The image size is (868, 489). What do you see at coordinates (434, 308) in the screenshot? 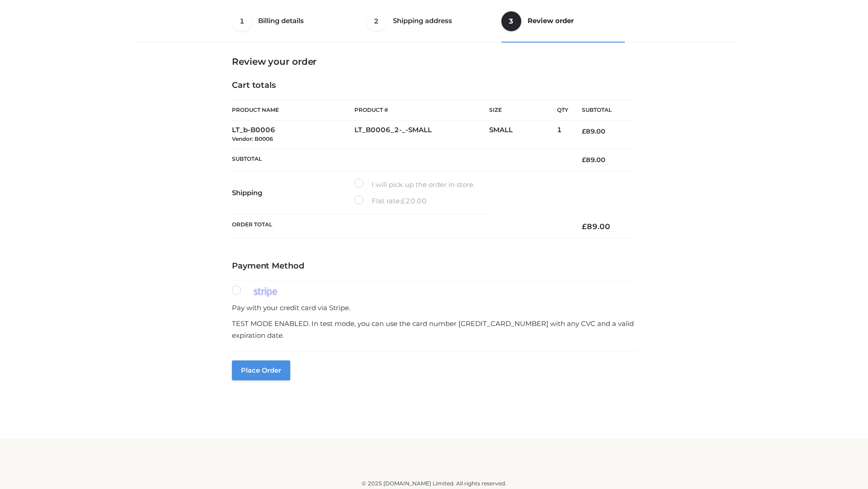
I see `p: Pay with your credit card via Stripe.` at bounding box center [434, 308].